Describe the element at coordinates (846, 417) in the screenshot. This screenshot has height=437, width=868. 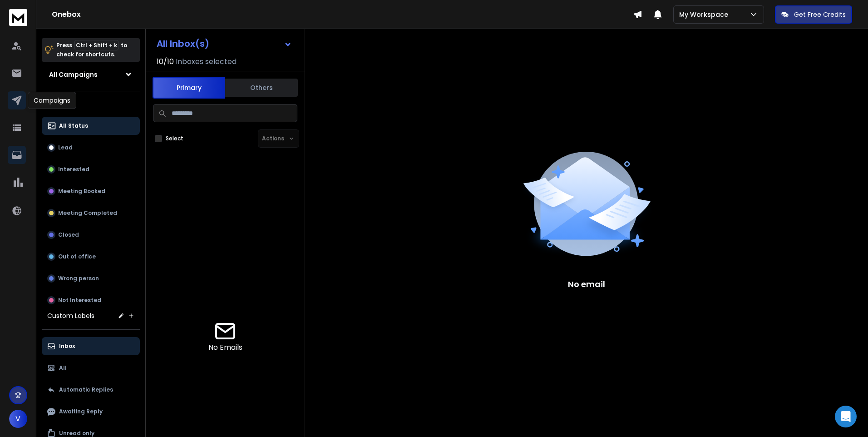
I see `div: Open Intercom Messenger` at that location.